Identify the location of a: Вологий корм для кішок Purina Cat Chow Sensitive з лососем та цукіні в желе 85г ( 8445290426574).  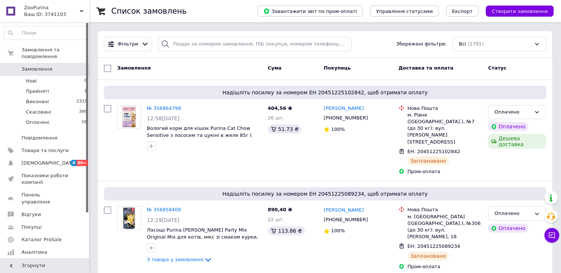
(199, 135).